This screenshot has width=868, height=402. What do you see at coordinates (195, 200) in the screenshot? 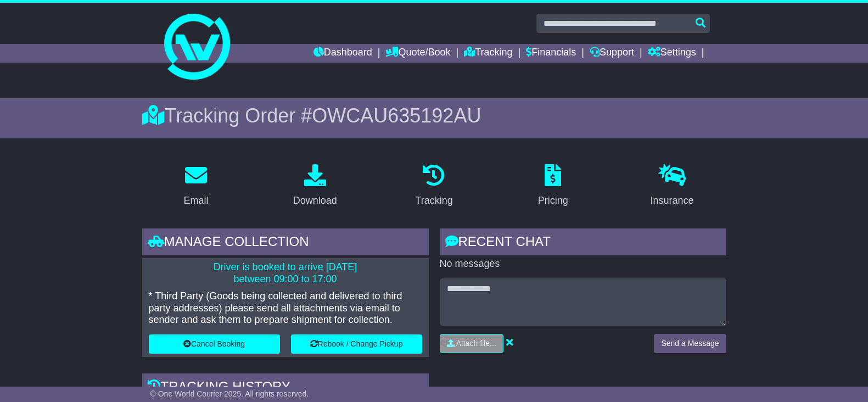
I see `div: Email` at bounding box center [195, 200].